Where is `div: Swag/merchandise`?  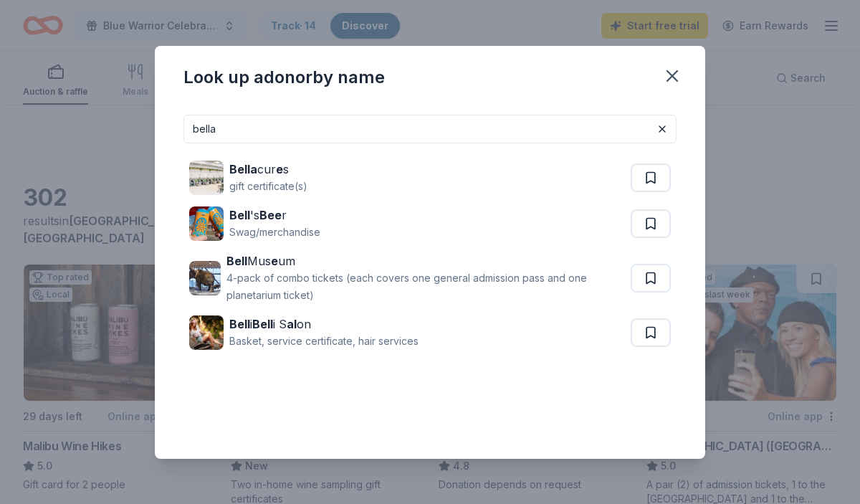 div: Swag/merchandise is located at coordinates (274, 232).